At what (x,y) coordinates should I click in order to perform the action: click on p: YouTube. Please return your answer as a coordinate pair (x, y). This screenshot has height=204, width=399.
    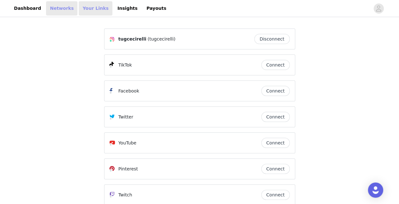
    Looking at the image, I should click on (127, 143).